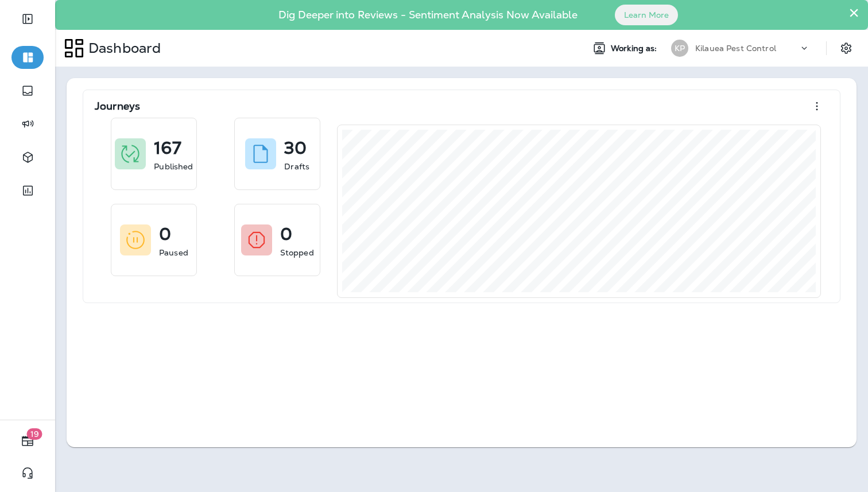  What do you see at coordinates (28, 441) in the screenshot?
I see `button: 19` at bounding box center [28, 441].